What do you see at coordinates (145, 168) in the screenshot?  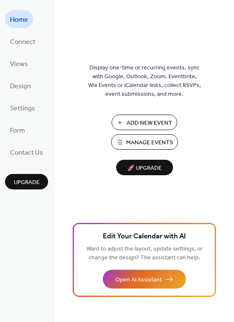 I see `span: 🚀 Upgrade` at bounding box center [145, 168].